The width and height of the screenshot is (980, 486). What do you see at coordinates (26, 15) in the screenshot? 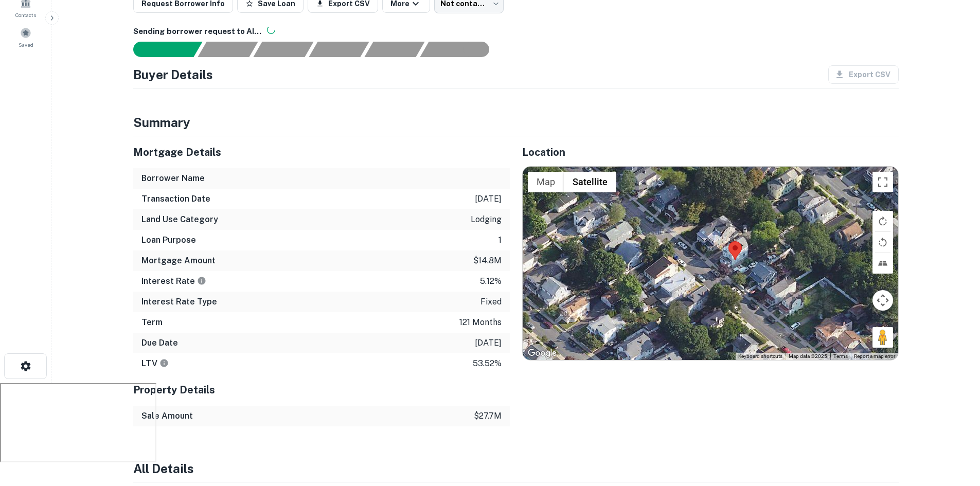
I see `span: Contacts` at bounding box center [26, 15].